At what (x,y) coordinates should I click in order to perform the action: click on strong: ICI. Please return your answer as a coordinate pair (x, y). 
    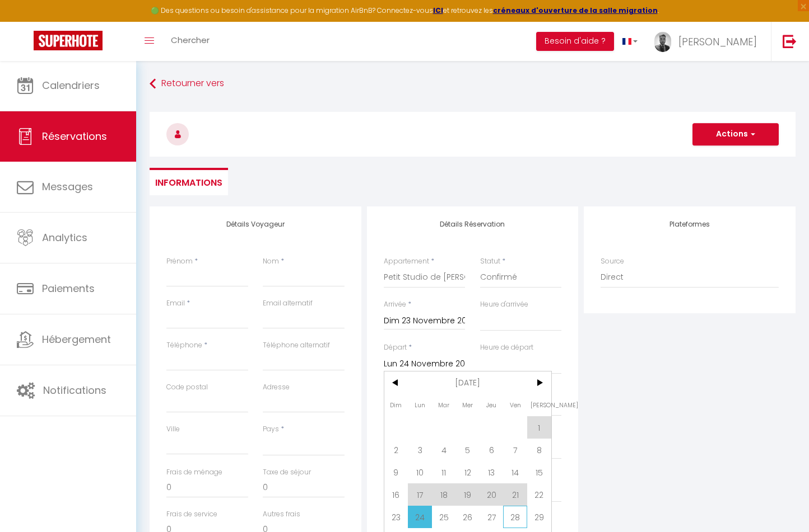
    Looking at the image, I should click on (438, 10).